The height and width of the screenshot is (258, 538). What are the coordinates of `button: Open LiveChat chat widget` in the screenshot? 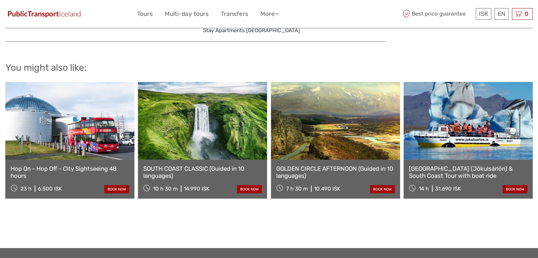 It's located at (86, 15).